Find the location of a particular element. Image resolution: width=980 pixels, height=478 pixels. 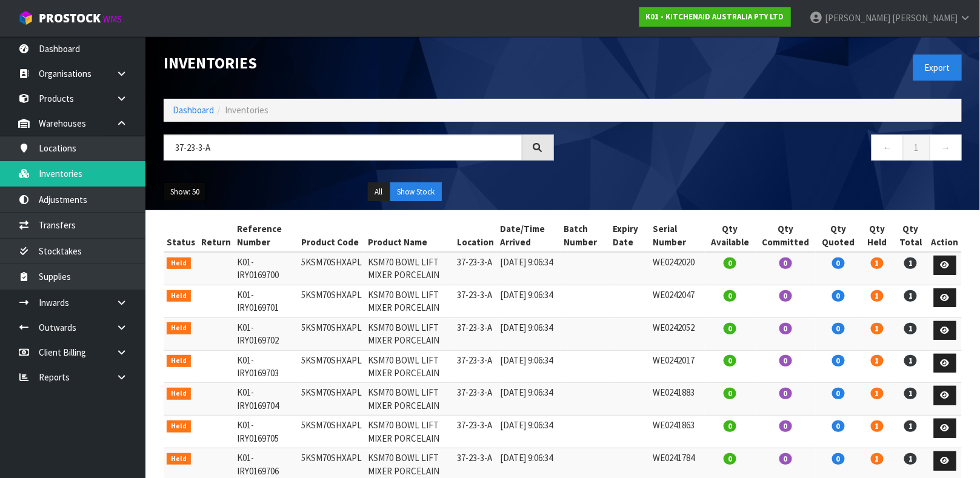

th: Qty Total is located at coordinates (912, 236).